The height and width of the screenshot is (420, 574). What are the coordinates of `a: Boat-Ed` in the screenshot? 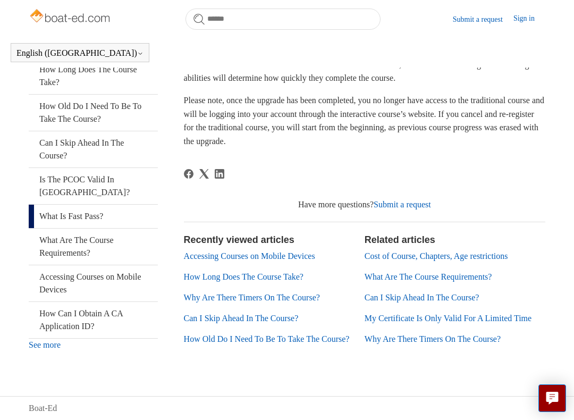 It's located at (42, 408).